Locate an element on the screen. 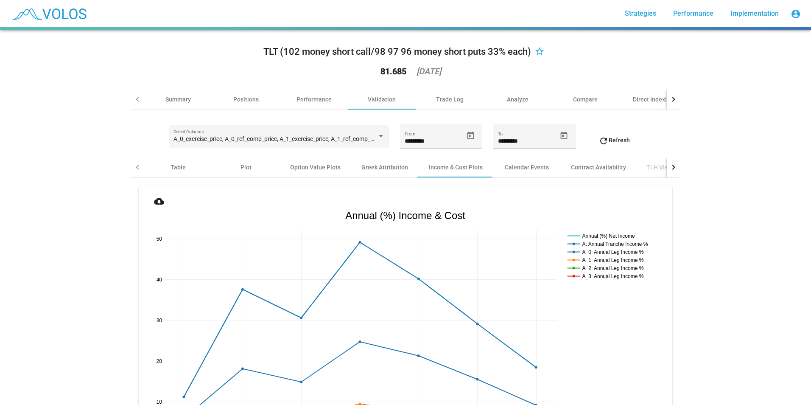 The image size is (811, 405). span: Strategies is located at coordinates (641, 13).